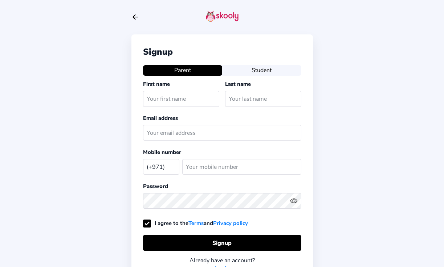  Describe the element at coordinates (238, 84) in the screenshot. I see `label: Last name` at that location.